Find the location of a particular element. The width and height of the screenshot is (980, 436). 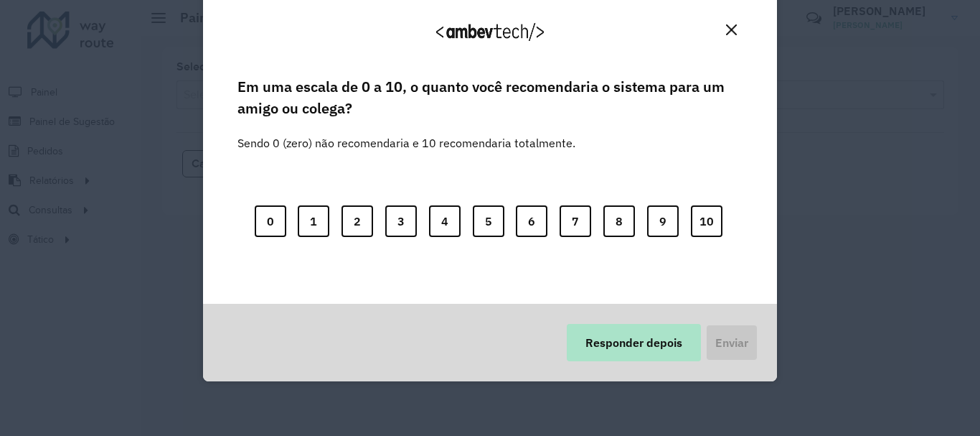

button: Close is located at coordinates (731, 29).